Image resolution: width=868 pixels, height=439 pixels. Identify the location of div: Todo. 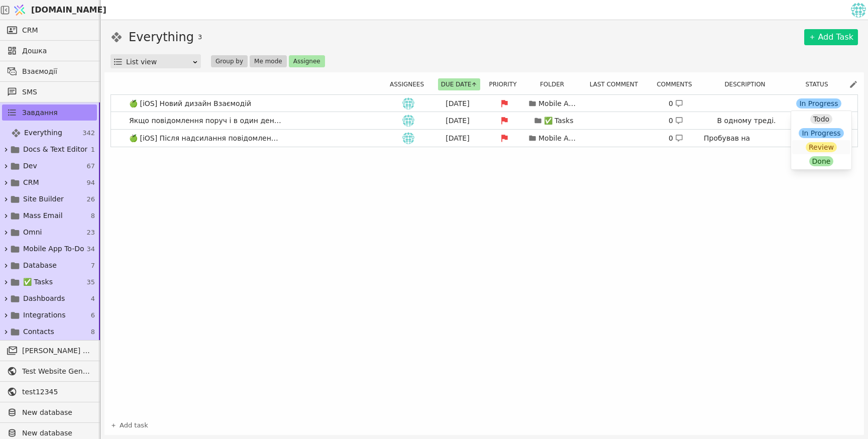
(821, 119).